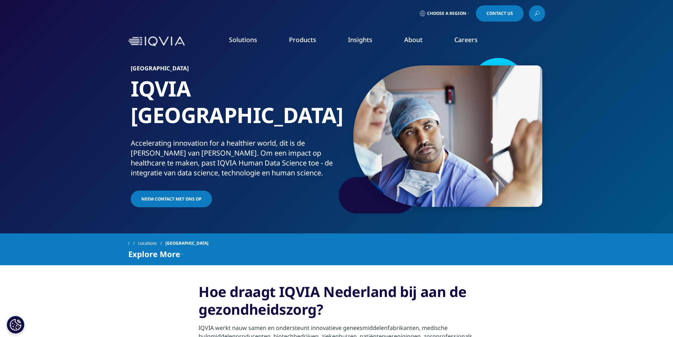 The image size is (673, 337). Describe the element at coordinates (499, 13) in the screenshot. I see `a: Contact Us` at that location.